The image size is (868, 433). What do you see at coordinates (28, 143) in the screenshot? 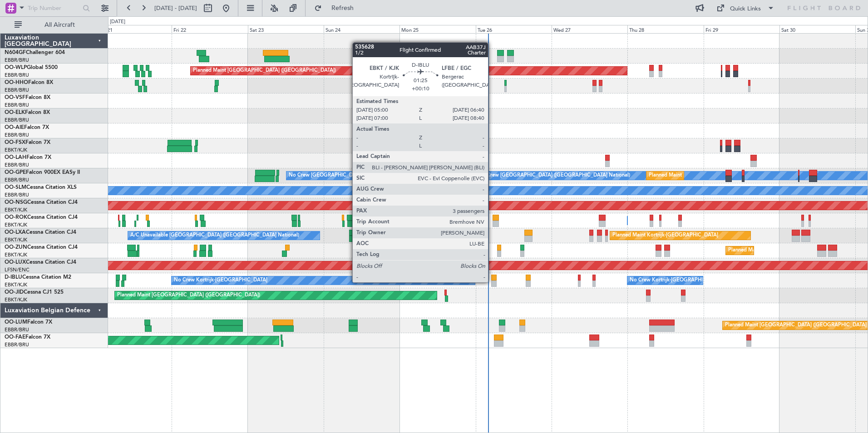
I see `a: OO-FSXFalcon 7X` at bounding box center [28, 143].